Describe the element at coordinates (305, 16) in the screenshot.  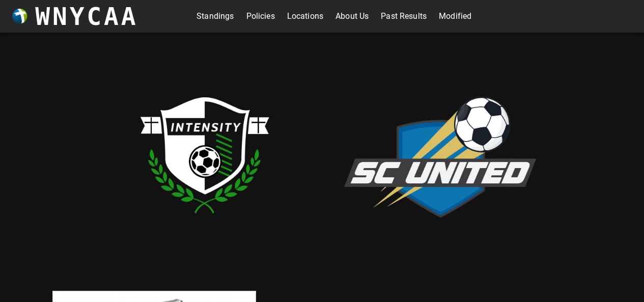
I see `a: Locations` at that location.